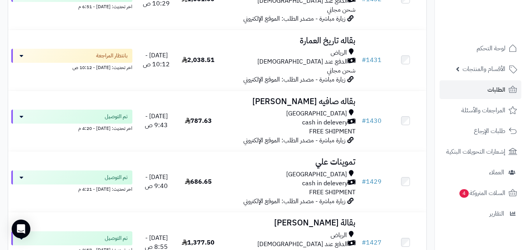 The image size is (526, 250). Describe the element at coordinates (484, 69) in the screenshot. I see `span: الأقسام والمنتجات` at that location.